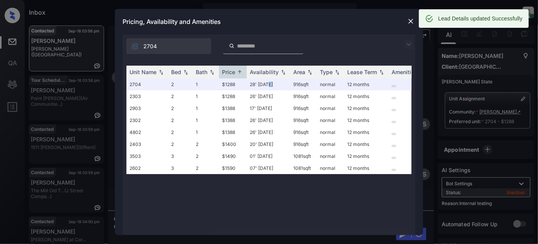 The height and width of the screenshot is (244, 538). What do you see at coordinates (147, 108) in the screenshot?
I see `td: 2903` at bounding box center [147, 108].